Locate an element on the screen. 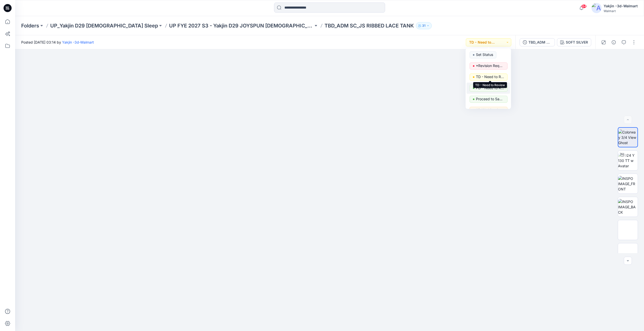  a: Folders is located at coordinates (30, 26).